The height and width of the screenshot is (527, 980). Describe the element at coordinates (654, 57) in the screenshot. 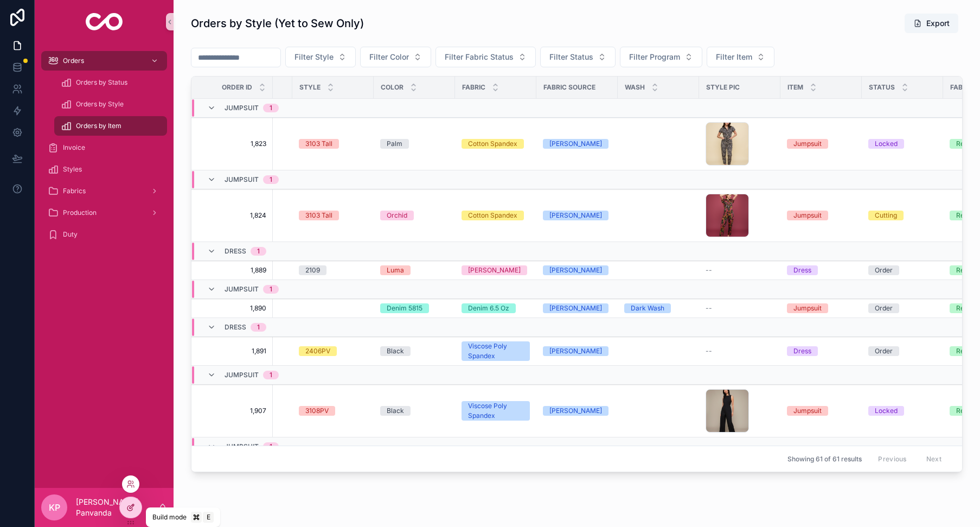

I see `span: Filter Program` at that location.